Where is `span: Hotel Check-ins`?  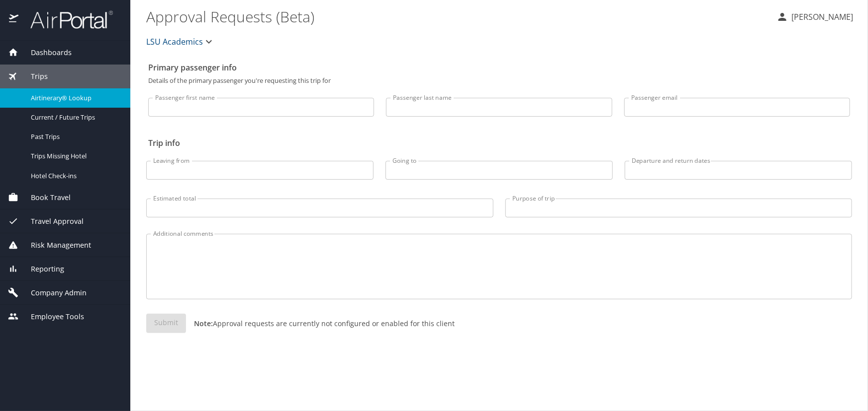 span: Hotel Check-ins is located at coordinates (74, 176).